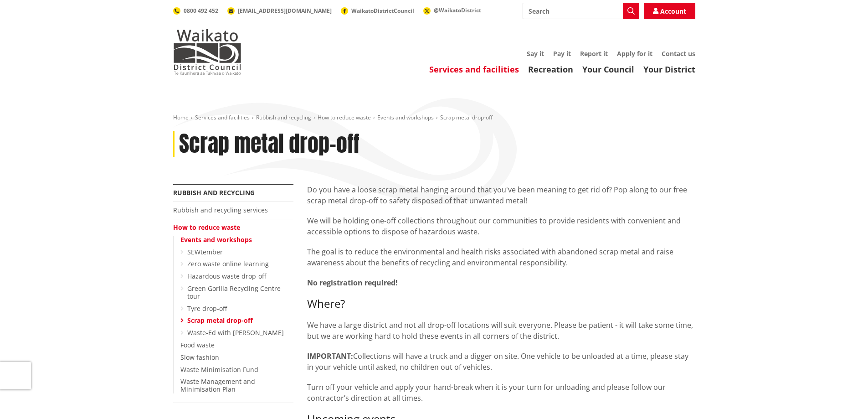 Image resolution: width=868 pixels, height=419 pixels. I want to click on nav: breadcrumb, so click(434, 117).